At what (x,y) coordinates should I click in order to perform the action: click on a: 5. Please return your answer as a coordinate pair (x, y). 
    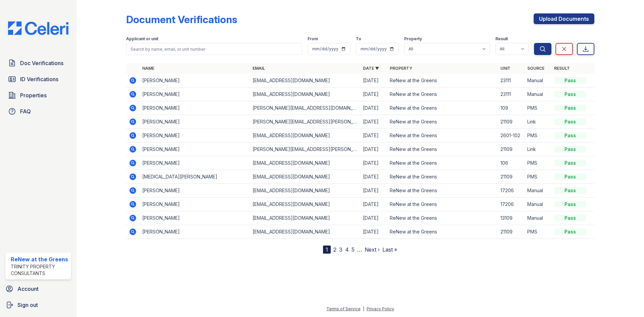
    Looking at the image, I should click on (353, 249).